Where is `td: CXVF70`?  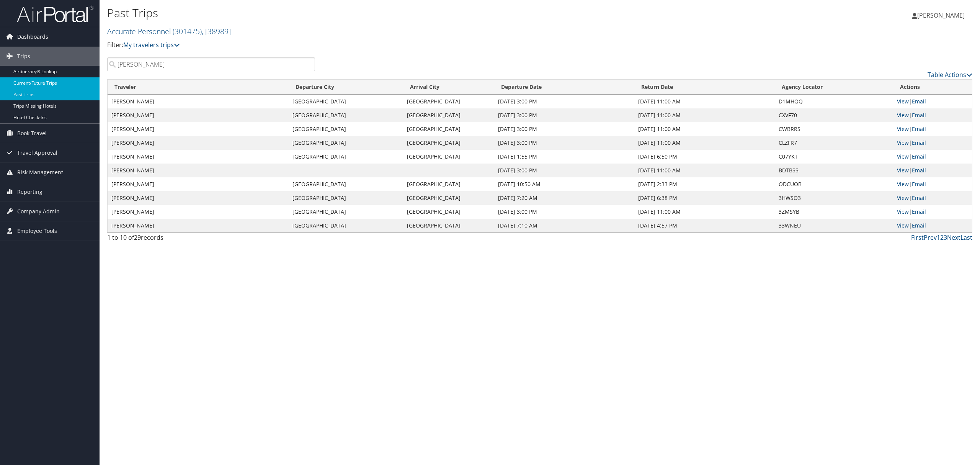
td: CXVF70 is located at coordinates (834, 116).